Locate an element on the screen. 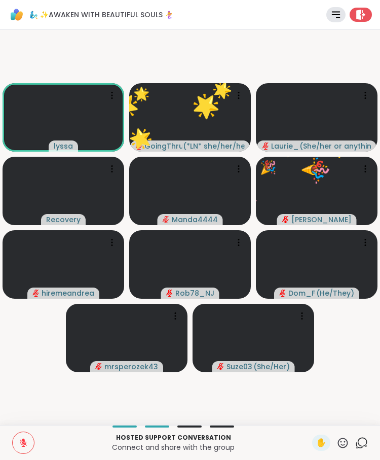 The image size is (380, 460). span: GoingThruIt is located at coordinates (163, 146).